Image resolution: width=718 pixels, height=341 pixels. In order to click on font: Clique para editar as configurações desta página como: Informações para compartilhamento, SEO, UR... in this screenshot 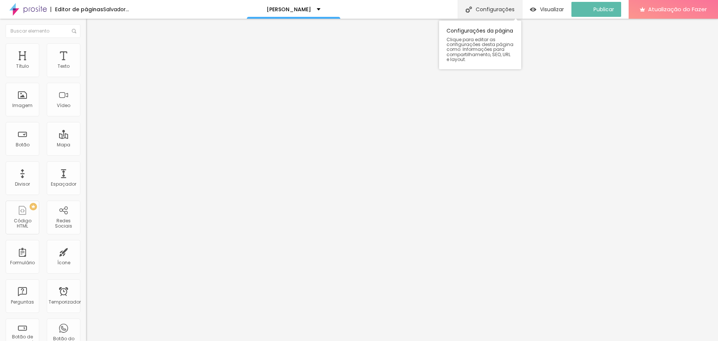, I will do `click(480, 49)`.